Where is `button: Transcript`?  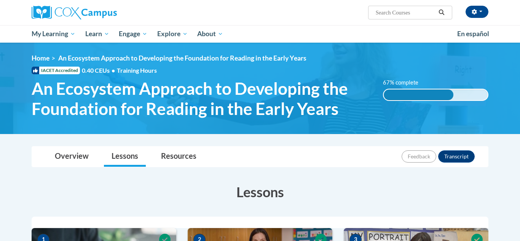
button: Transcript is located at coordinates (456, 156).